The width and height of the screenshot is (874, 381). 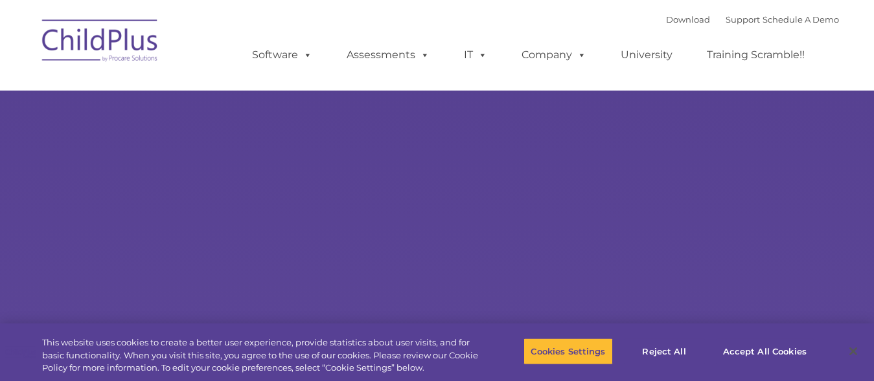 What do you see at coordinates (567, 352) in the screenshot?
I see `button: Cookies Settings` at bounding box center [567, 352].